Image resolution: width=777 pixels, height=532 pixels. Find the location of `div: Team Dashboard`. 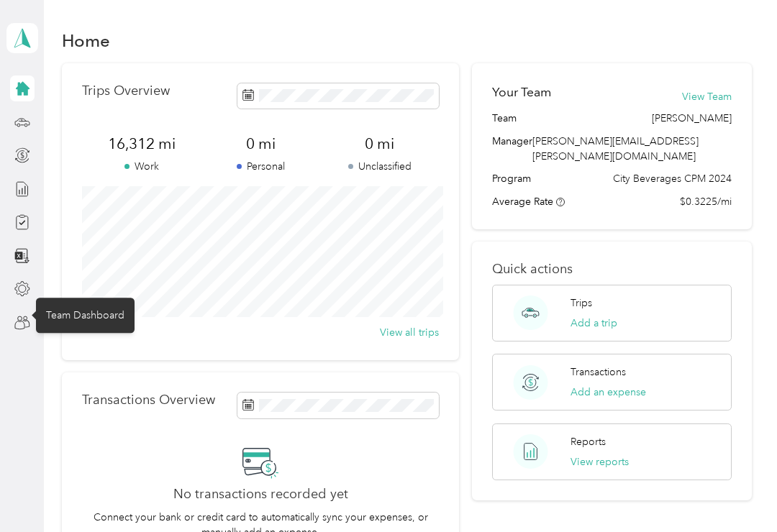

div: Team Dashboard is located at coordinates (85, 314).